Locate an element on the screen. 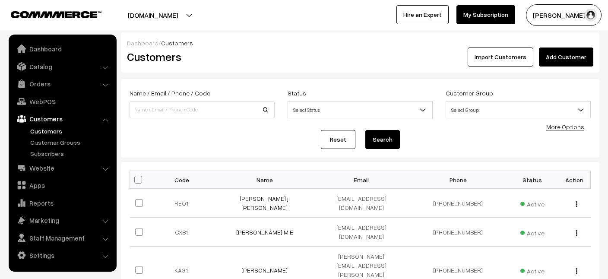 The width and height of the screenshot is (608, 279). label: Status is located at coordinates (296, 93).